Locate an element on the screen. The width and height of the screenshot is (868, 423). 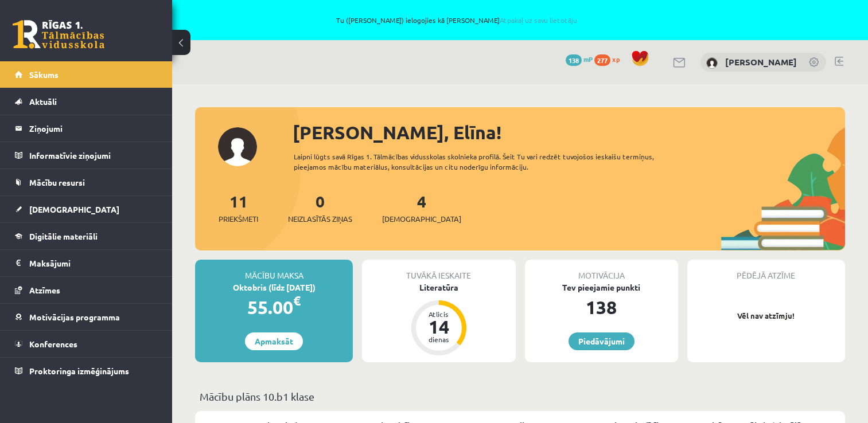
a: Atzīmes is located at coordinates (86, 290).